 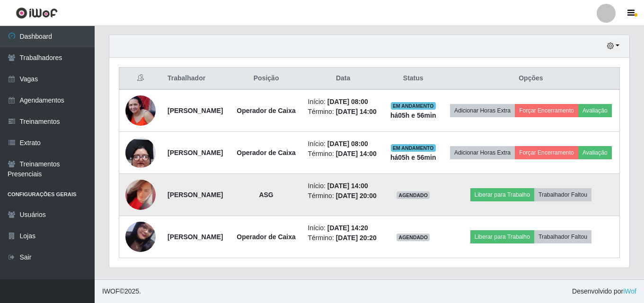 What do you see at coordinates (343, 78) in the screenshot?
I see `th: Data` at bounding box center [343, 78].